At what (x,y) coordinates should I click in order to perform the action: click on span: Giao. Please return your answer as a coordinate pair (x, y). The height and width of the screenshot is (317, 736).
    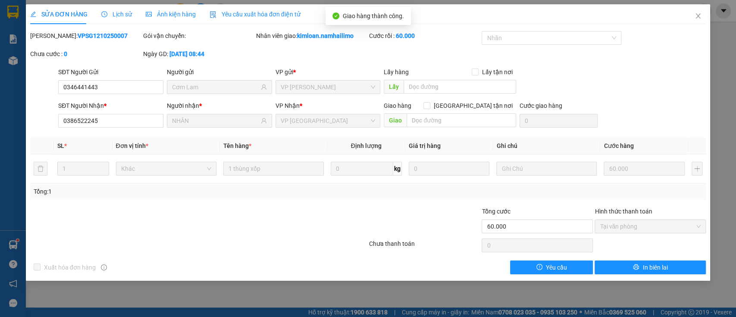
    Looking at the image, I should click on (395, 120).